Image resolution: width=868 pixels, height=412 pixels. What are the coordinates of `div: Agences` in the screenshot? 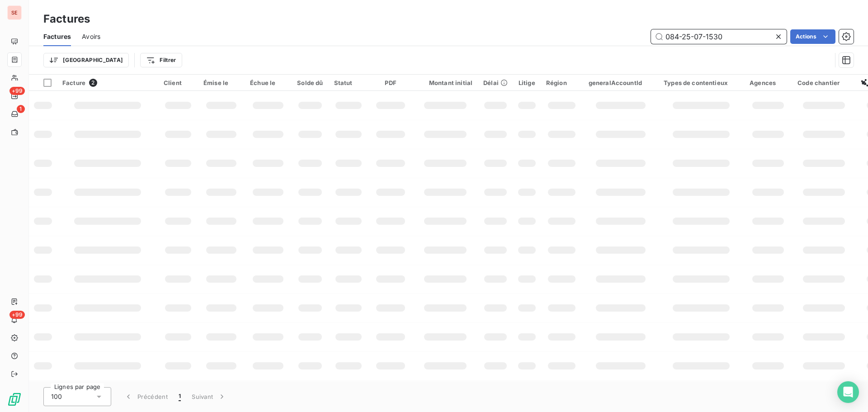 It's located at (768, 83).